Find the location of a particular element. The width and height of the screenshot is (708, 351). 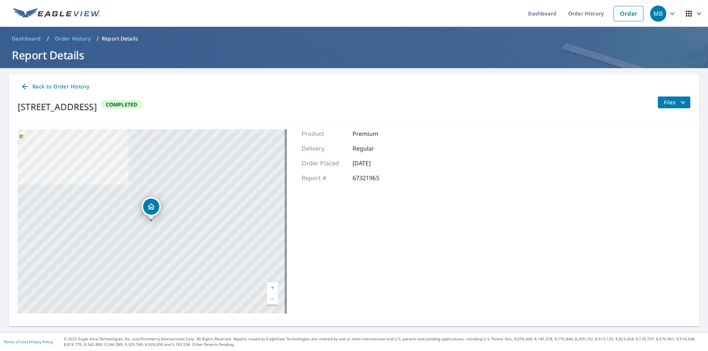

span: Files is located at coordinates (675, 102).